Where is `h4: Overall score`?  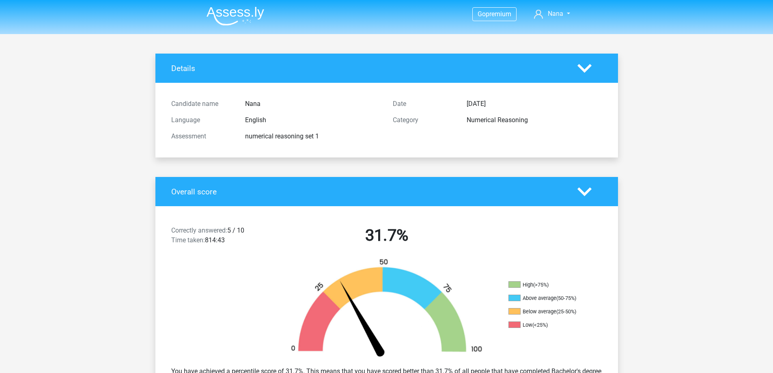 h4: Overall score is located at coordinates (368, 191).